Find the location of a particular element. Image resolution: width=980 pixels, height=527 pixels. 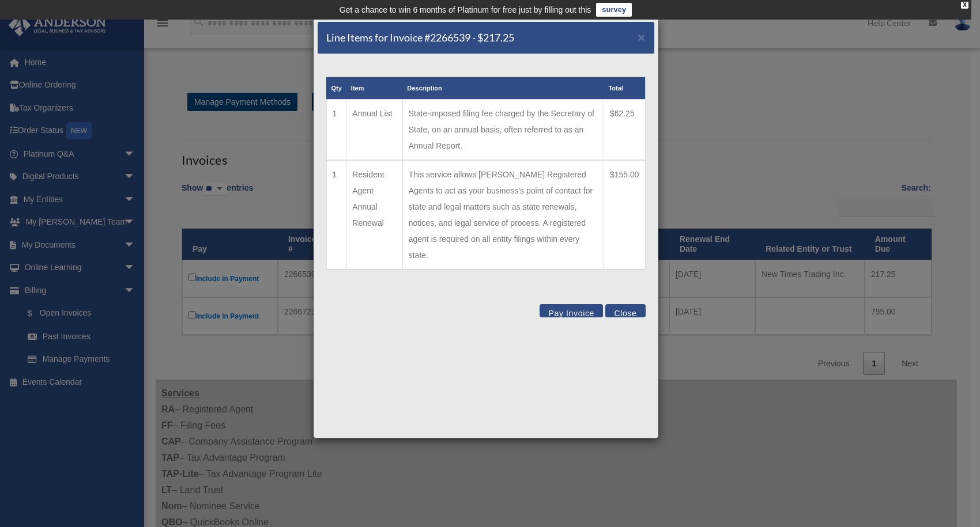

div: Get a chance to win 6 months of Platinum for free just by filling out this is located at coordinates (465, 9).